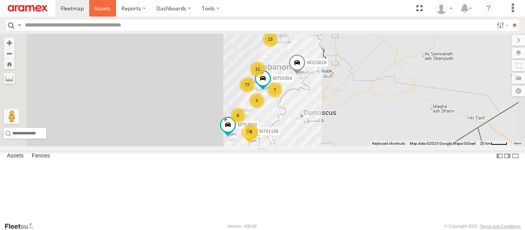  I want to click on button: Zoom out, so click(9, 53).